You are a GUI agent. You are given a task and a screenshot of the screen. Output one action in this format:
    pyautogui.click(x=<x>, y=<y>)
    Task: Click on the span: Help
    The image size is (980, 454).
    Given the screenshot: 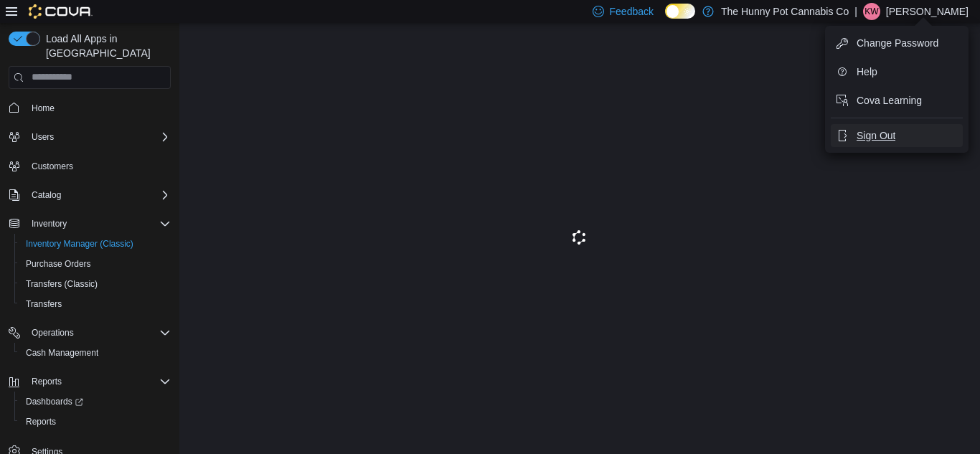 What is the action you would take?
    pyautogui.click(x=867, y=72)
    